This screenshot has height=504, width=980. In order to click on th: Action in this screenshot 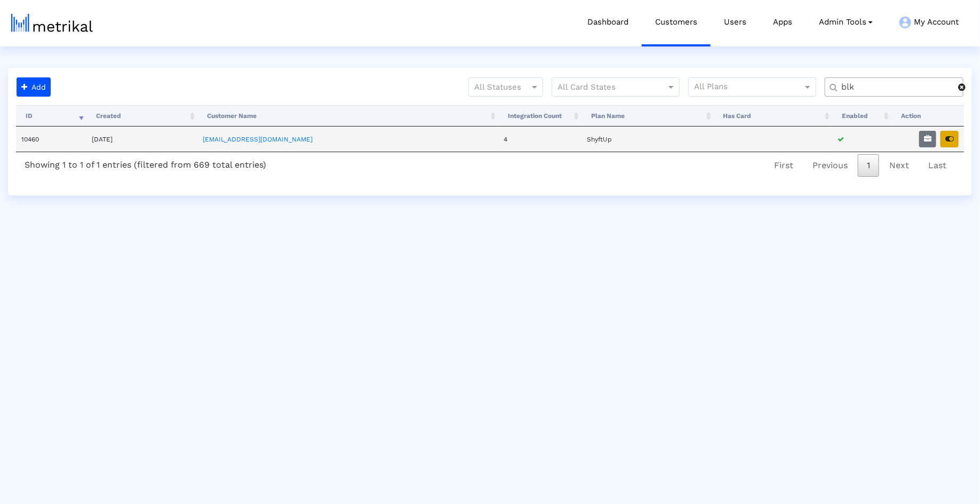, I will do `click(927, 116)`.